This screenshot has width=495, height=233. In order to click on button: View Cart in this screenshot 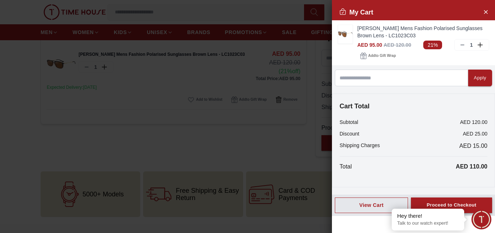, I will do `click(371, 205)`.